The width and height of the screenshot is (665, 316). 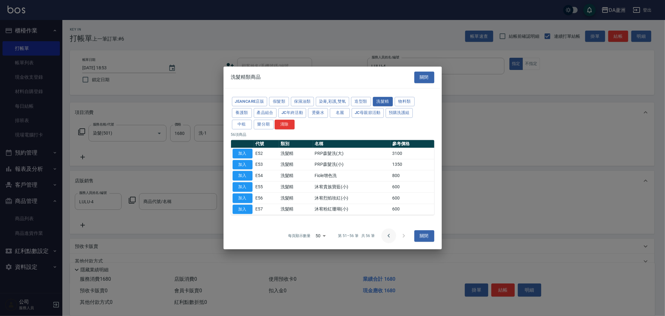 I want to click on button: 假髮類, so click(x=279, y=101).